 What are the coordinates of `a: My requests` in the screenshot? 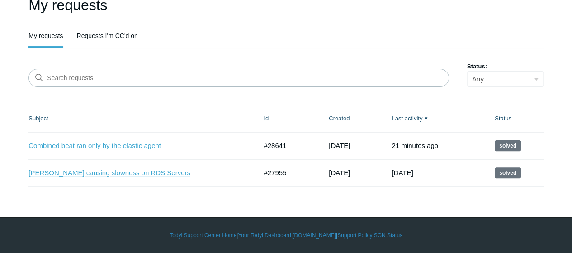 It's located at (46, 36).